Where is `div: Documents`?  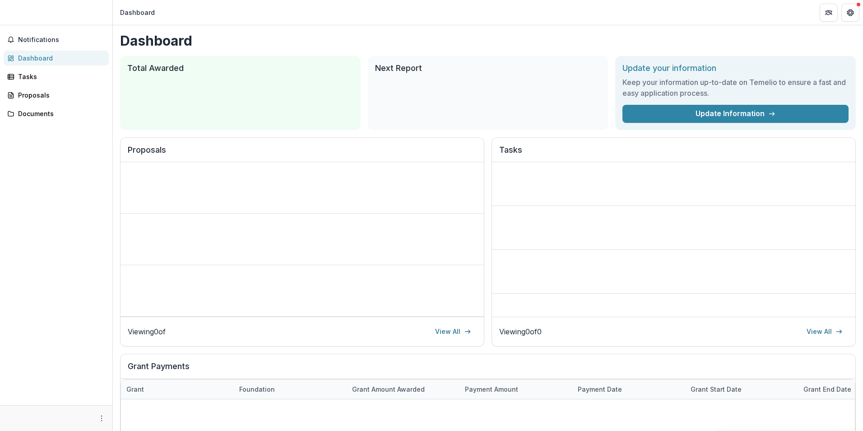
div: Documents is located at coordinates (60, 113).